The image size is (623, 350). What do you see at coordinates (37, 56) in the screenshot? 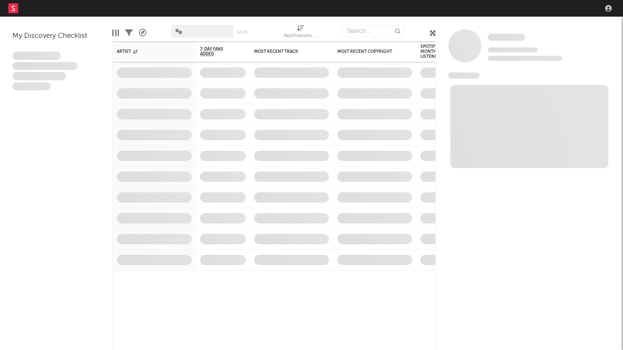
I see `span: Lorem ipsum dolor` at bounding box center [37, 56].